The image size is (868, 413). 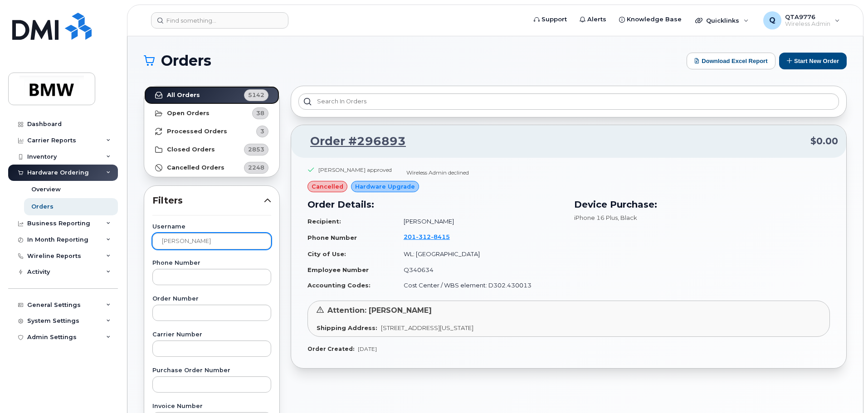 What do you see at coordinates (824, 141) in the screenshot?
I see `span: $0.00` at bounding box center [824, 141].